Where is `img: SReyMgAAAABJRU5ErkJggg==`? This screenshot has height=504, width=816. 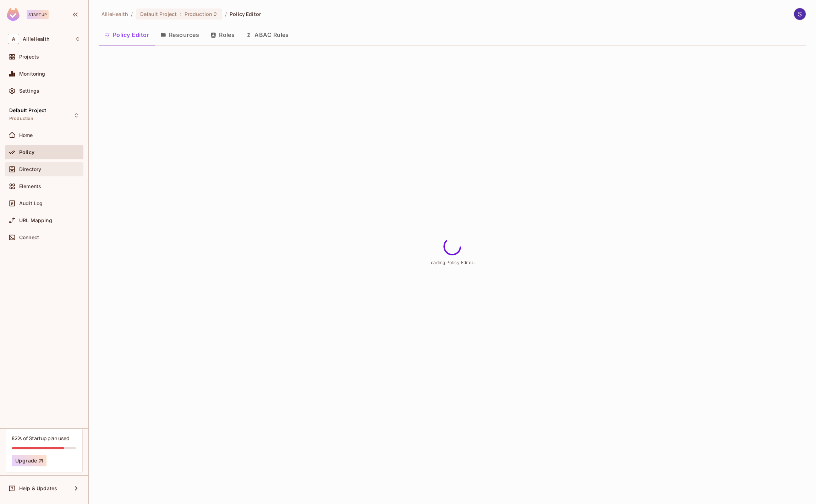 img: SReyMgAAAABJRU5ErkJggg== is located at coordinates (13, 14).